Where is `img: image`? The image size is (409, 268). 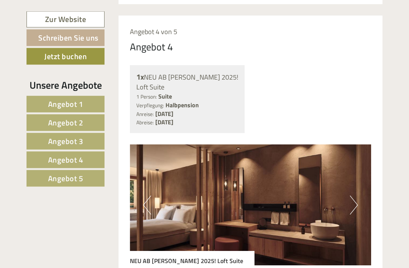 img: image is located at coordinates (251, 205).